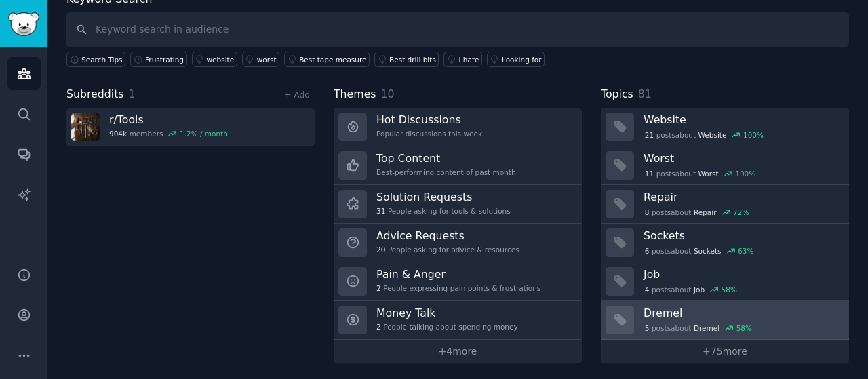 The width and height of the screenshot is (868, 379). What do you see at coordinates (458, 166) in the screenshot?
I see `a: Top ContentBest-performing content of past month` at bounding box center [458, 166].